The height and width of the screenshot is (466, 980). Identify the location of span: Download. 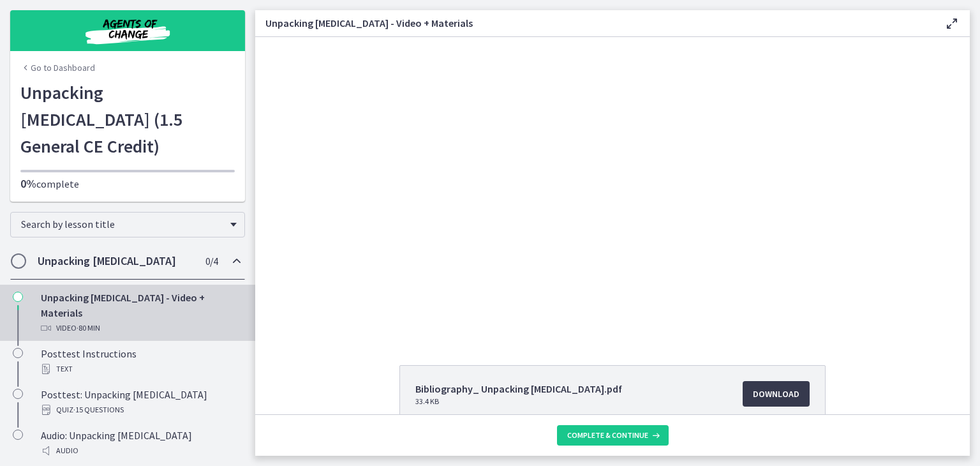
(776, 394).